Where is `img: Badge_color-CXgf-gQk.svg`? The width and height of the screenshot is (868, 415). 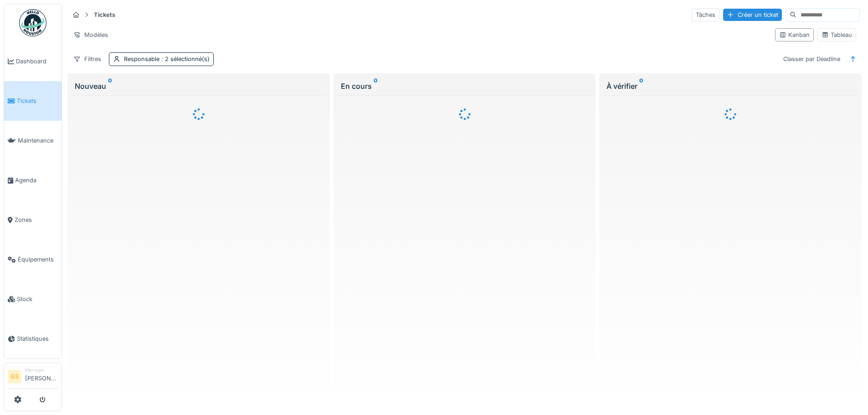 img: Badge_color-CXgf-gQk.svg is located at coordinates (33, 23).